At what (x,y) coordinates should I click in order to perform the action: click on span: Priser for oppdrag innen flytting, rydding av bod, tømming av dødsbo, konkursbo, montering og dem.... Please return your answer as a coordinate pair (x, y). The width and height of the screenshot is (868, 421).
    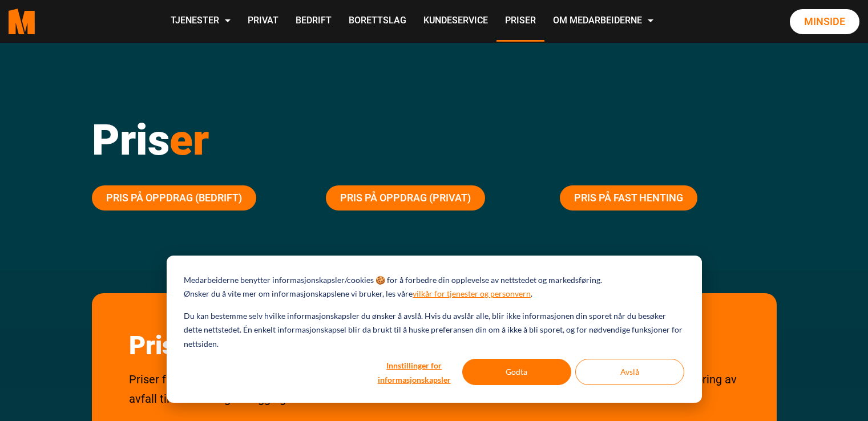
    Looking at the image, I should click on (433, 389).